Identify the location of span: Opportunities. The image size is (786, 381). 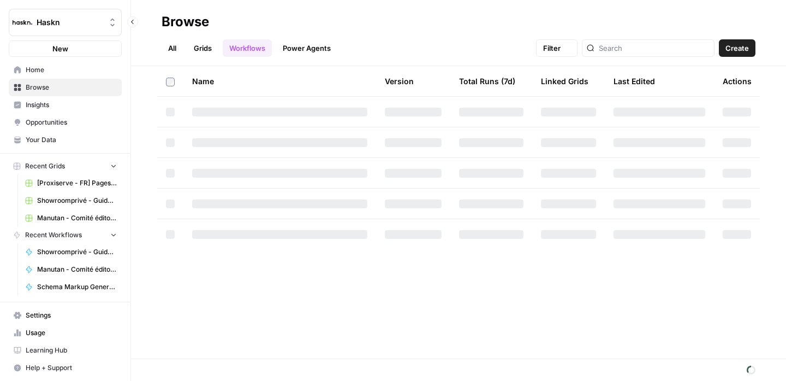
(71, 122).